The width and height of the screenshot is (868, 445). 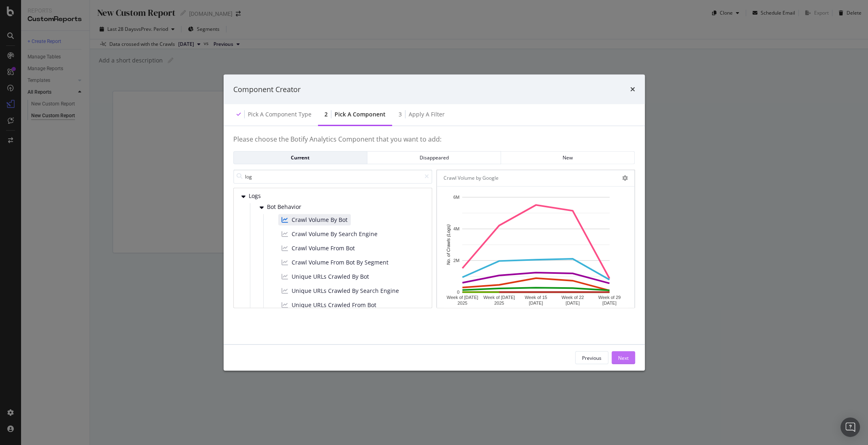 I want to click on button: Next, so click(x=623, y=358).